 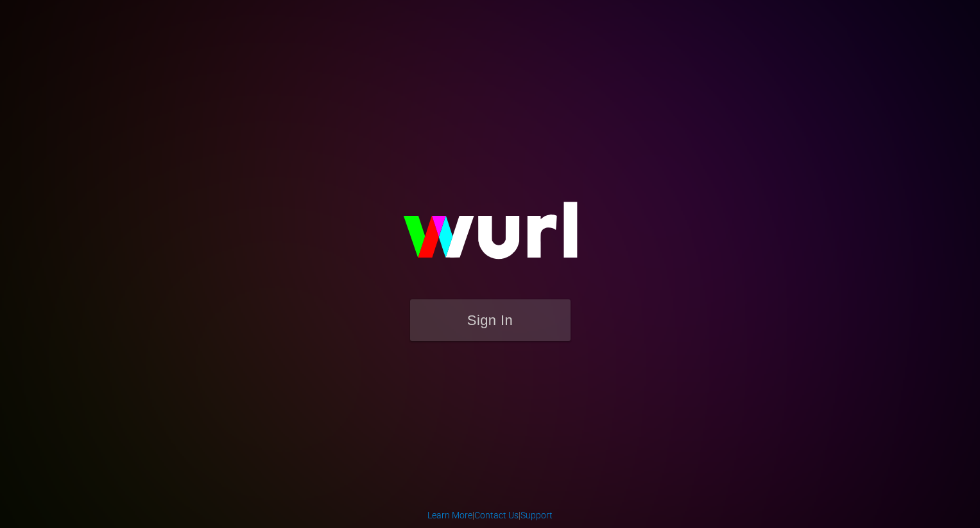 What do you see at coordinates (496, 515) in the screenshot?
I see `a: Contact Us` at bounding box center [496, 515].